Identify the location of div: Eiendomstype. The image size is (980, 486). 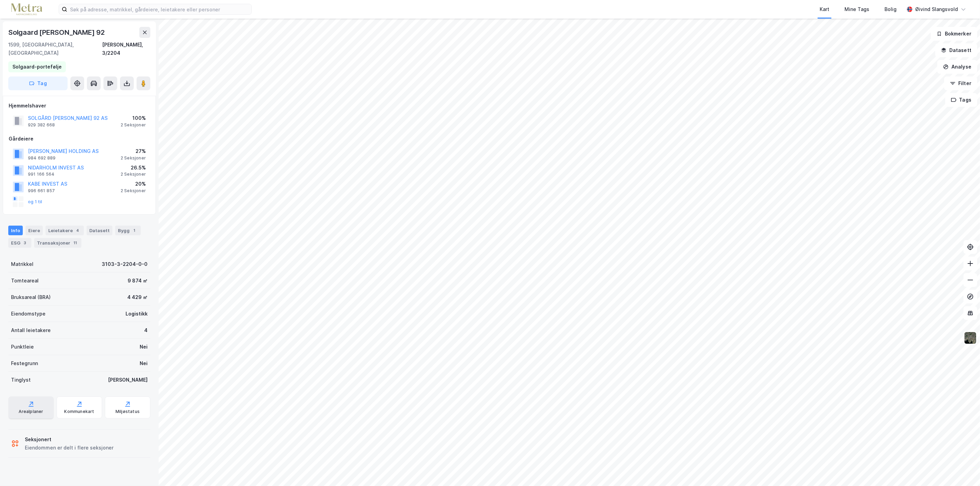
(29, 314).